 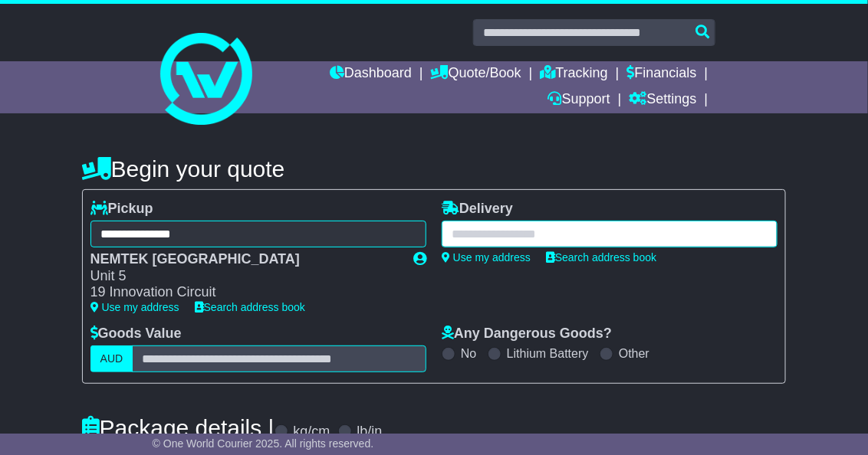 What do you see at coordinates (548, 353) in the screenshot?
I see `label: Lithium Battery` at bounding box center [548, 353].